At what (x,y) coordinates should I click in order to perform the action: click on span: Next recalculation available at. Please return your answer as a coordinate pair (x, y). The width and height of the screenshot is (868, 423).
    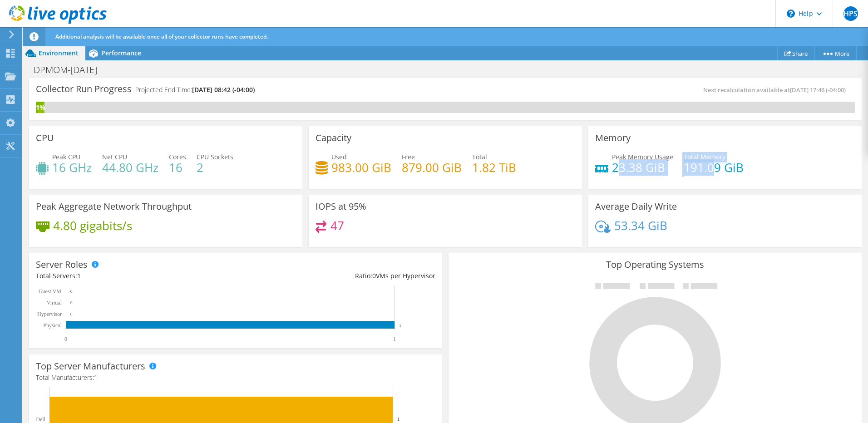
    Looking at the image, I should click on (777, 90).